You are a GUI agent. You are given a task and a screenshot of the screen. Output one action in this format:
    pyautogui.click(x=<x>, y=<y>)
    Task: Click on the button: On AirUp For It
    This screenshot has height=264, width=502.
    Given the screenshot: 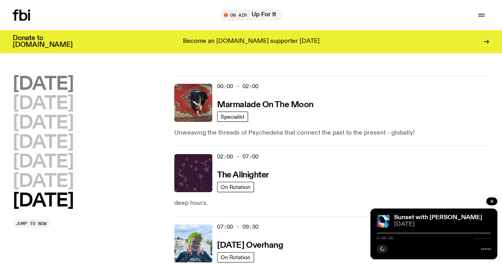 What is the action you would take?
    pyautogui.click(x=251, y=15)
    